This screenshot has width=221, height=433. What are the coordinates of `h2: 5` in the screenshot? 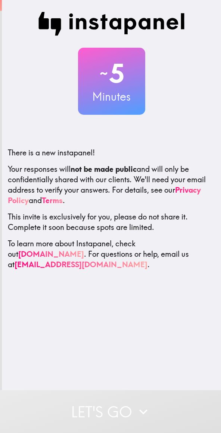 It's located at (111, 73).